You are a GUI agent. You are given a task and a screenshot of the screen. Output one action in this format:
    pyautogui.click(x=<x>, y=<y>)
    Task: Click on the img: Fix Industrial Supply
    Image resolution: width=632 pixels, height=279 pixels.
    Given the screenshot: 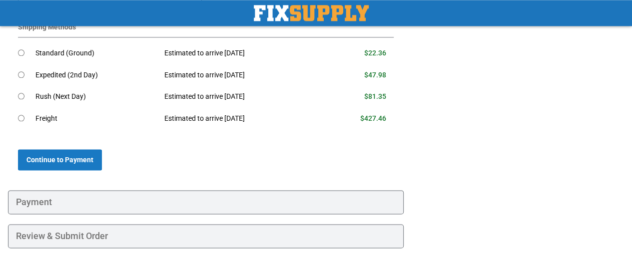 What is the action you would take?
    pyautogui.click(x=311, y=13)
    